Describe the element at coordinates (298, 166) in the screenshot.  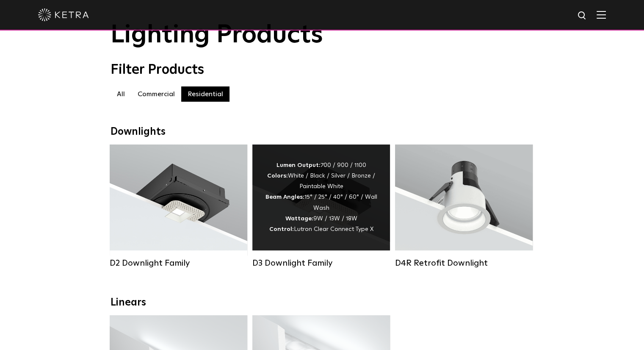
I see `strong: Lumen Output:` at that location.